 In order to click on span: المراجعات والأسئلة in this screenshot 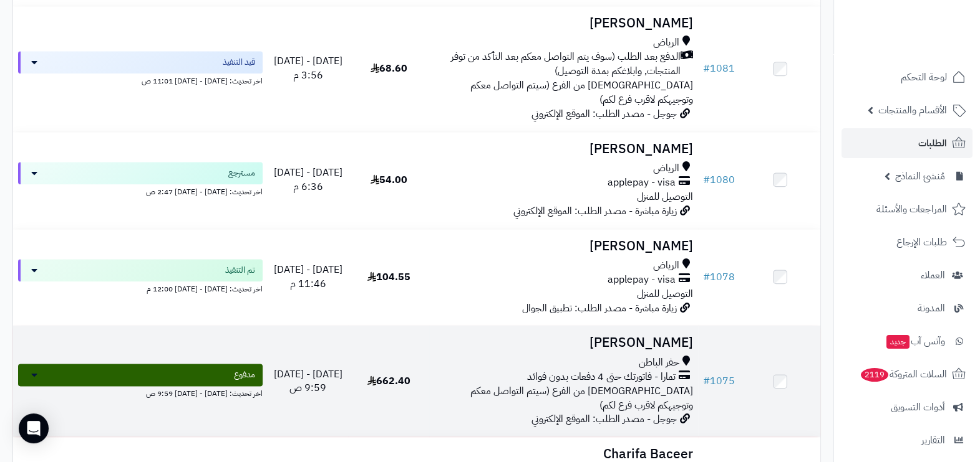, I will do `click(911, 210)`.